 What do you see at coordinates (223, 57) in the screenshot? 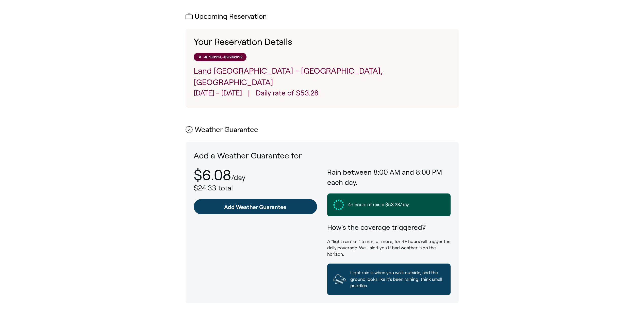
I see `p: 46.130919, -89.242692` at bounding box center [223, 57].